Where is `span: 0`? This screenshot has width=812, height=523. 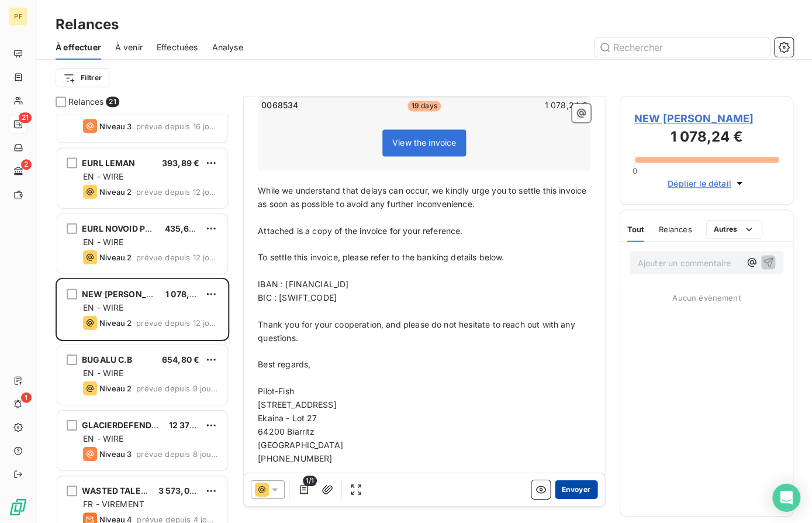 span: 0 is located at coordinates (635, 171).